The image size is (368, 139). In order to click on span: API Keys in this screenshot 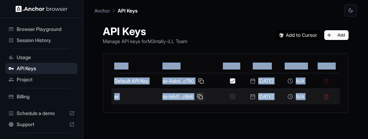, I will do `click(46, 68)`.